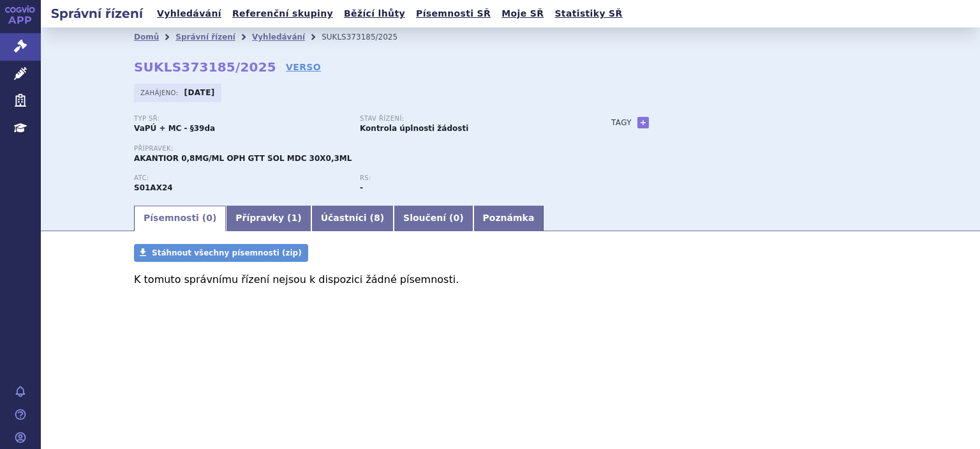  Describe the element at coordinates (227, 253) in the screenshot. I see `span: Stáhnout všechny písemnosti (zip)` at that location.